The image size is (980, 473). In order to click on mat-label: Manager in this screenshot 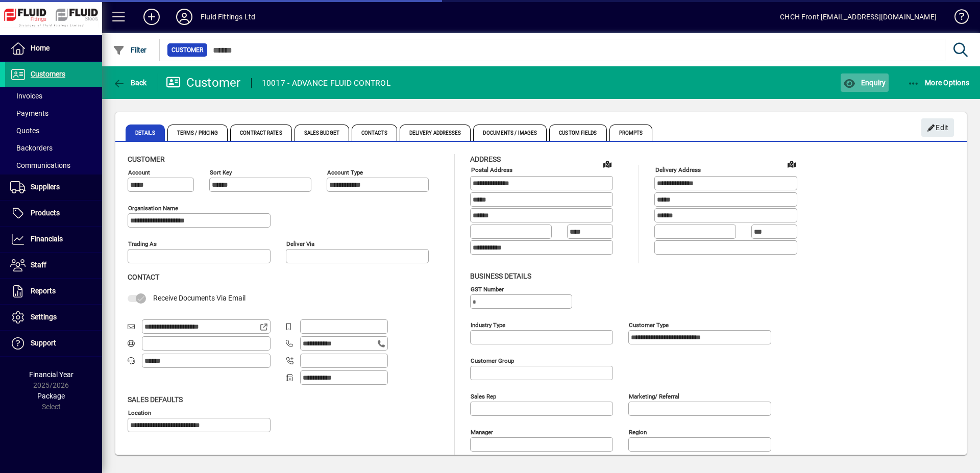, I will do `click(482, 432)`.